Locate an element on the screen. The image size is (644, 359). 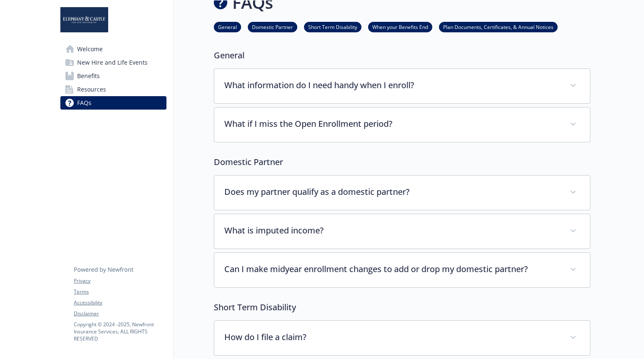
div: Does my partner qualify as a domestic partner? is located at coordinates (402, 193).